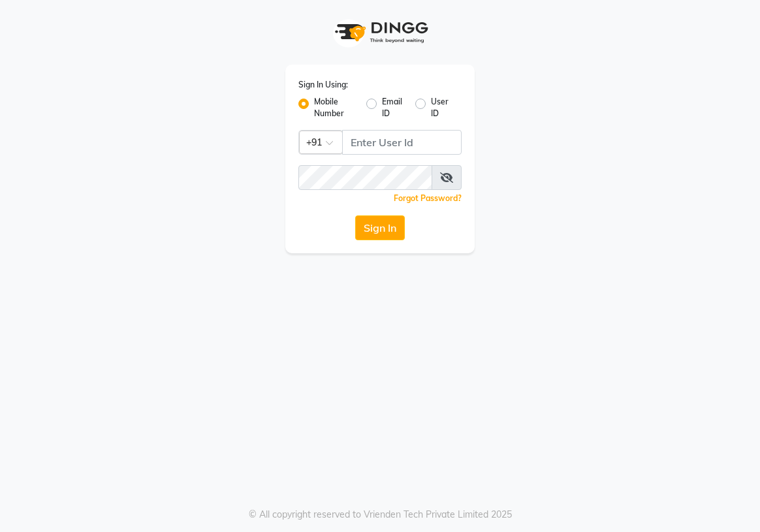 Image resolution: width=760 pixels, height=532 pixels. Describe the element at coordinates (428, 198) in the screenshot. I see `a: Forgot Password?` at that location.